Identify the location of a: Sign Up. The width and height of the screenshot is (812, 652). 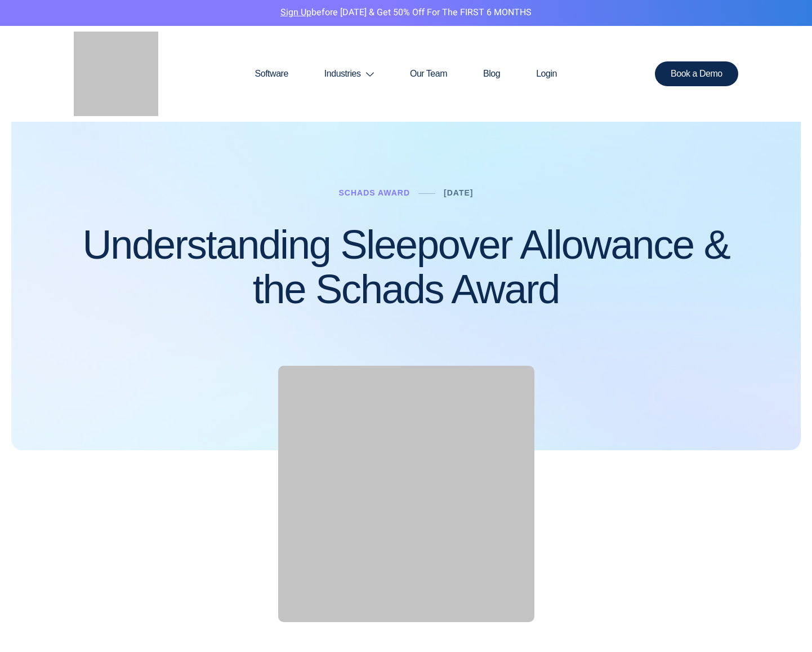
(295, 13).